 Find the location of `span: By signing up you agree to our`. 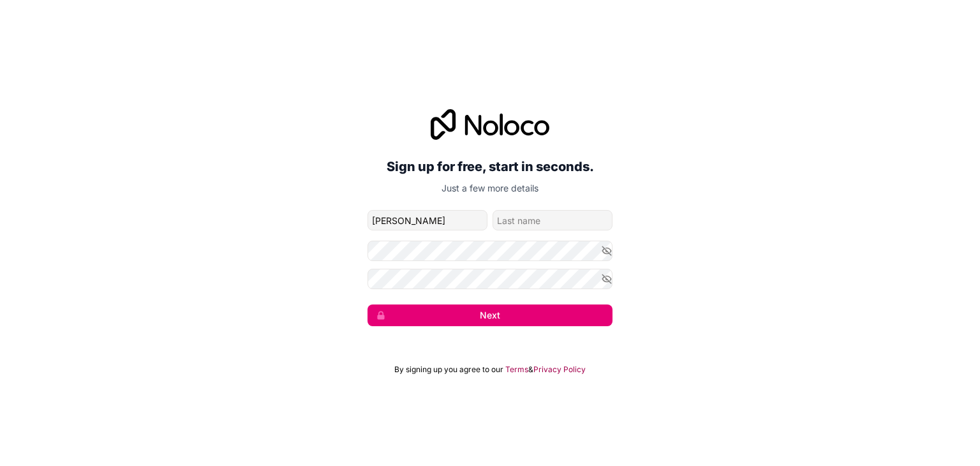

span: By signing up you agree to our is located at coordinates (449, 369).